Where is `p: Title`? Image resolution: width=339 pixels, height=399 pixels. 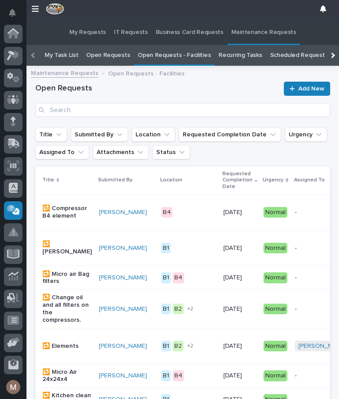 p: Title is located at coordinates (48, 180).